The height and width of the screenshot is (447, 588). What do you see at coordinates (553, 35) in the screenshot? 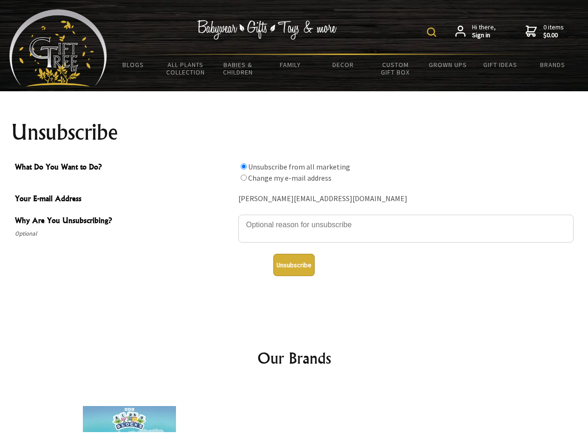
I see `strong: $0.00` at bounding box center [553, 35].